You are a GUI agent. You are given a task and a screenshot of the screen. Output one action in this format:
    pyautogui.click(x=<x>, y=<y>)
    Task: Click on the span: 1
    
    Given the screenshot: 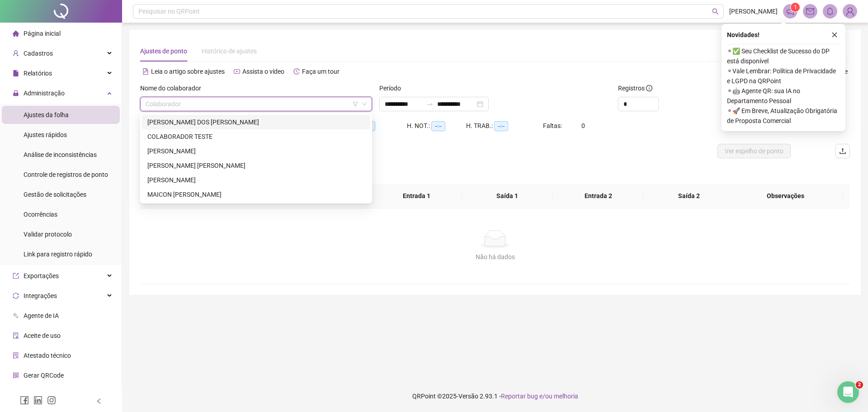 What is the action you would take?
    pyautogui.click(x=796, y=7)
    